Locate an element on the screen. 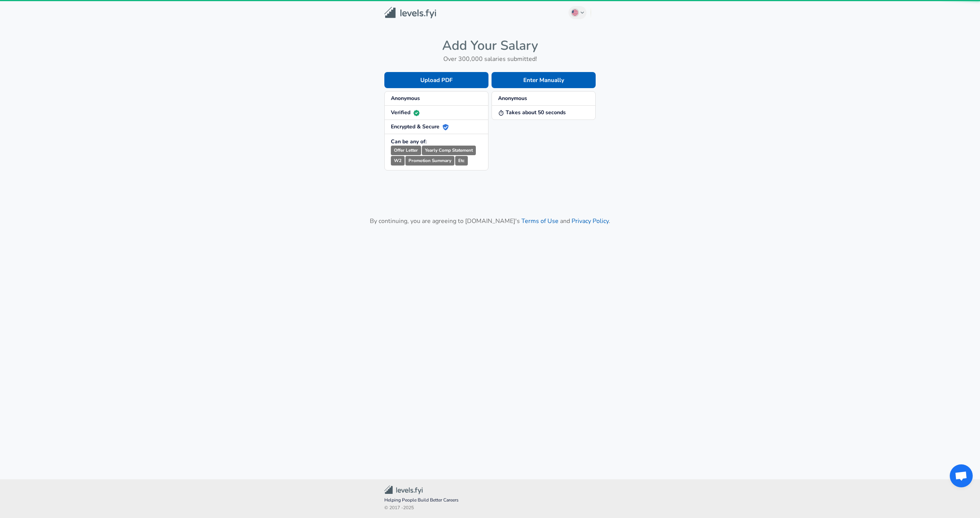 Image resolution: width=980 pixels, height=518 pixels. a: Privacy Policy is located at coordinates (590, 221).